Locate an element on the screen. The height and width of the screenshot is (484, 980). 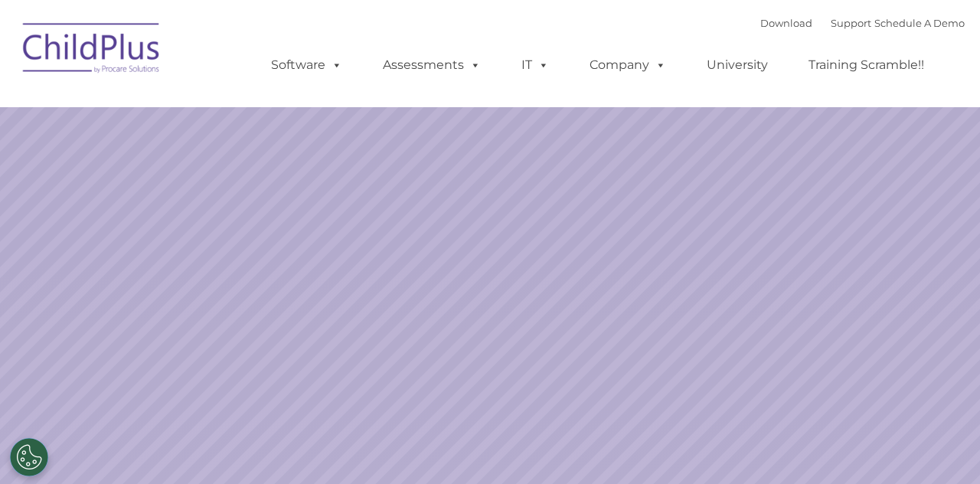
img: ChildPlus by Procare Solutions is located at coordinates (92, 50).